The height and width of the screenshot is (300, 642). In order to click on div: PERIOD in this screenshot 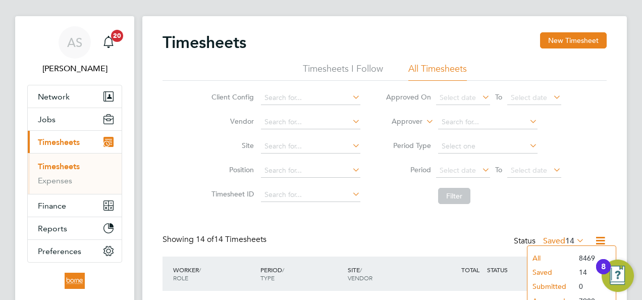, I will do `click(301, 274)`.